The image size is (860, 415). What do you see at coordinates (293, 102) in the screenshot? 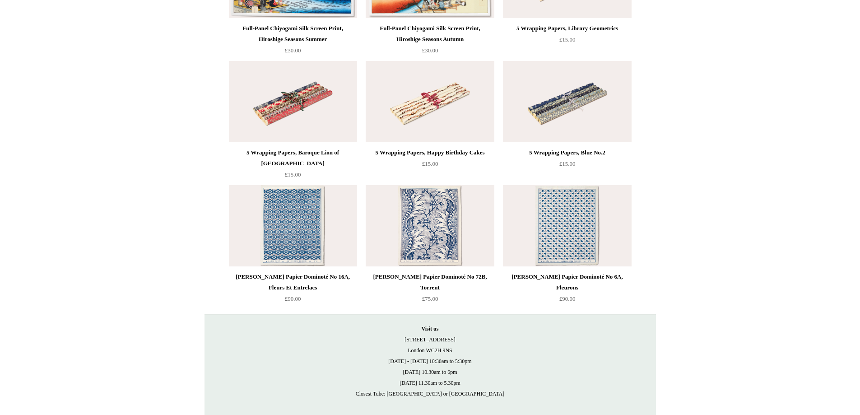
I see `a: 5 Wrapping Papers, Baroque Lion of Venice 5 Wrapping Papers, Baroque Lion of Venice` at bounding box center [293, 102].